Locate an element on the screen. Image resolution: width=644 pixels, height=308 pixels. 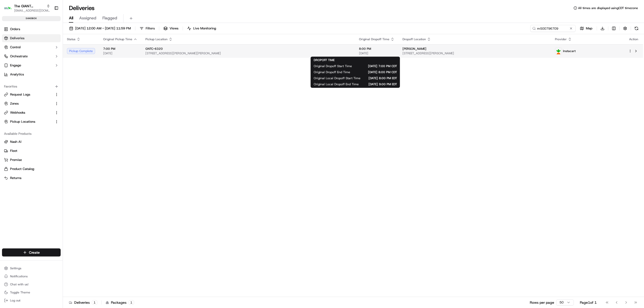
span: Promise is located at coordinates (16, 160).